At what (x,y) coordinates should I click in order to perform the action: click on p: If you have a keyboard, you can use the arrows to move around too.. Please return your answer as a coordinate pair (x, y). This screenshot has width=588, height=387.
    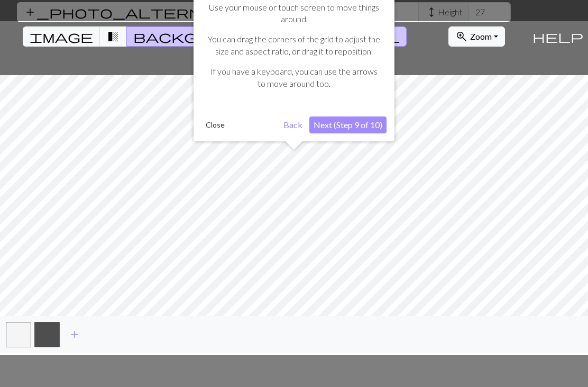
    Looking at the image, I should click on (294, 77).